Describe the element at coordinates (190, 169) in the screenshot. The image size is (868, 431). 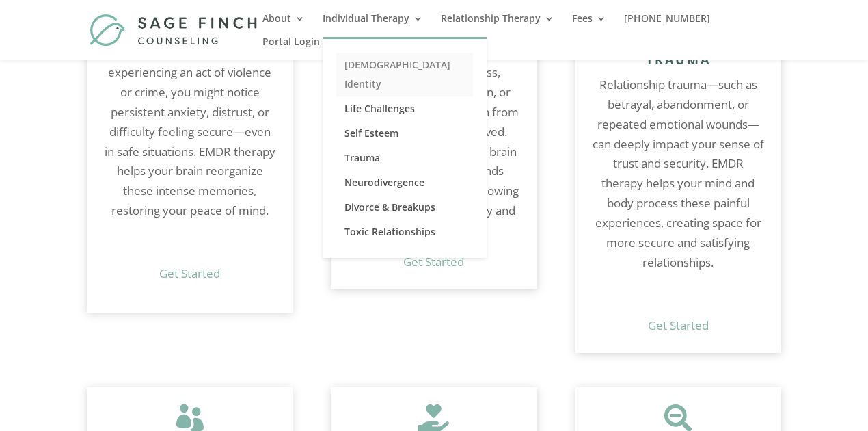
I see `div: After witnessing or experiencing an act of violence or crime, you might notice persistent anxiety...` at that location.